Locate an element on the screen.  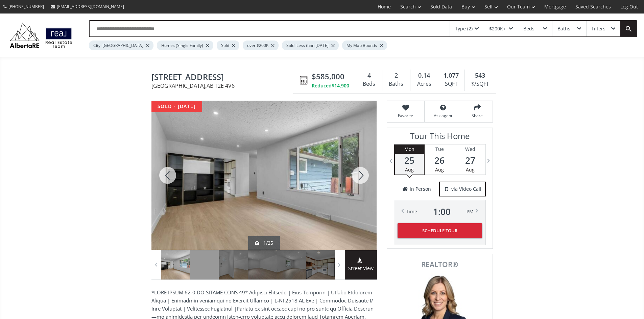
div: 2 is located at coordinates (397, 76).